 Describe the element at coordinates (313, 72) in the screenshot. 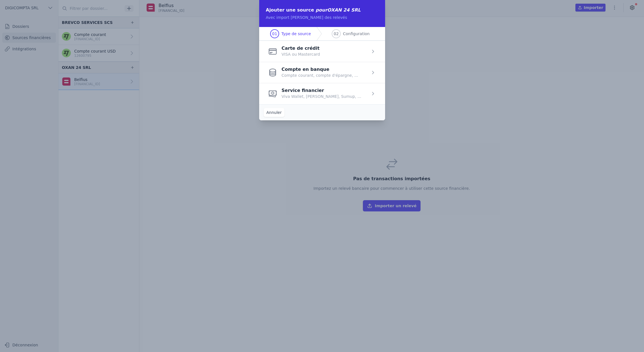

I see `button: Compte en banque Compte courant, compte d'épargne, ...` at that location.